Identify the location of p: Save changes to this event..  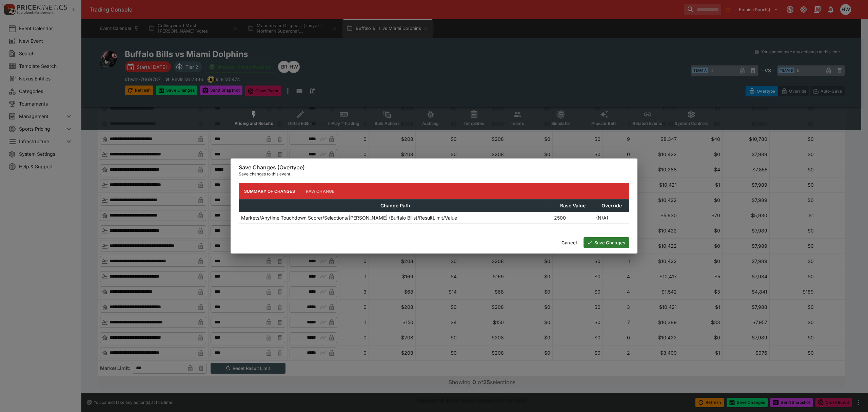
(434, 174).